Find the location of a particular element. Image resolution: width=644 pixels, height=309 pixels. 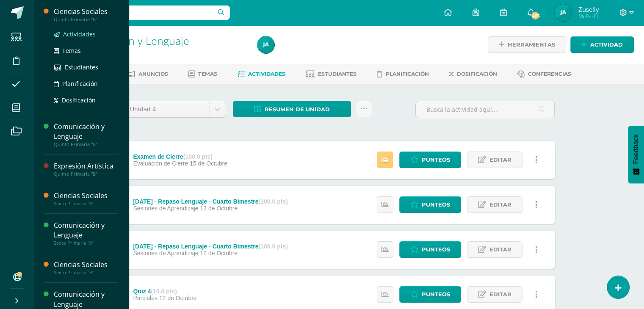

span: 13 de Octubre is located at coordinates (219, 208).